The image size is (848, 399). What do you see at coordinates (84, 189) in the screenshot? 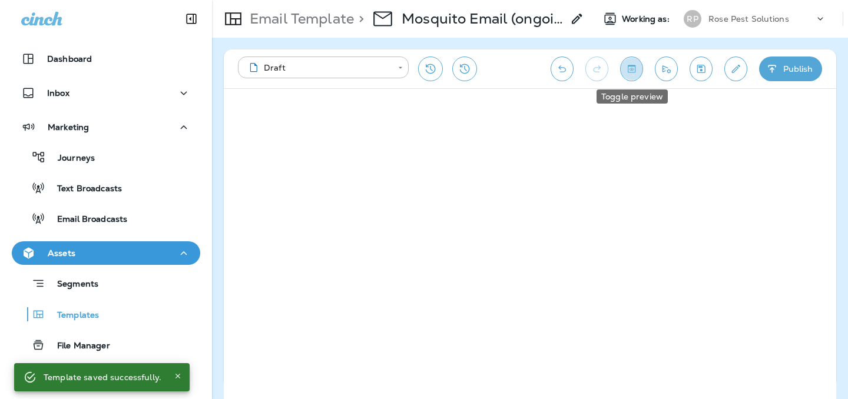
I see `p: Text Broadcasts` at bounding box center [84, 189].